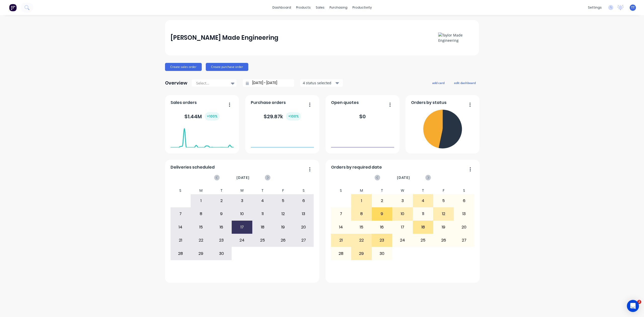  I want to click on span: TT, so click(634, 7).